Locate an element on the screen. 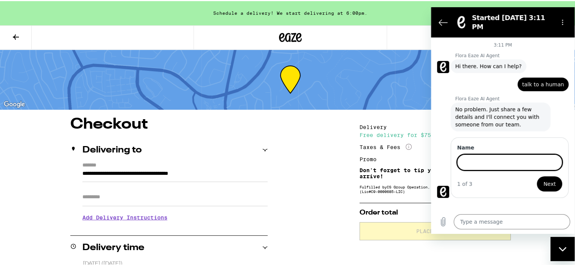 The image size is (575, 266). div: 1 of 3 is located at coordinates (34, 177).